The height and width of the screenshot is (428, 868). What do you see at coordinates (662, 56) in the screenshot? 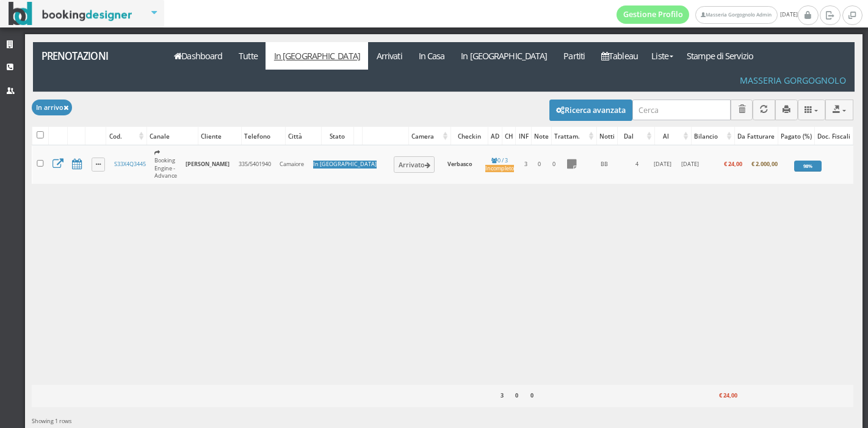
I see `a: Liste` at bounding box center [662, 56].